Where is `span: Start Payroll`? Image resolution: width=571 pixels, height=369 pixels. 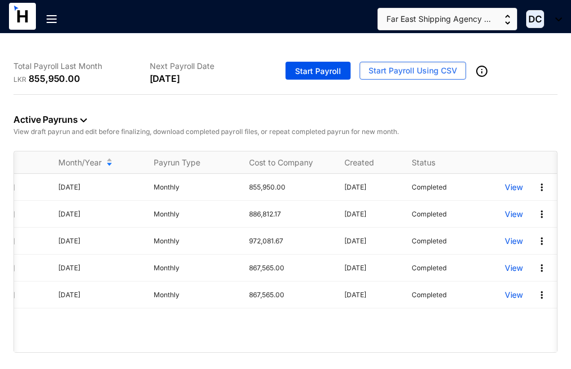 span: Start Payroll is located at coordinates (318, 71).